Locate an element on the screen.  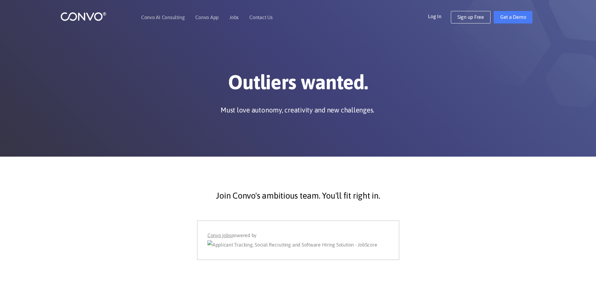
img: Applicant Tracking, Social Recruiting and Software Hiring Solution - JobScore is located at coordinates (292, 245).